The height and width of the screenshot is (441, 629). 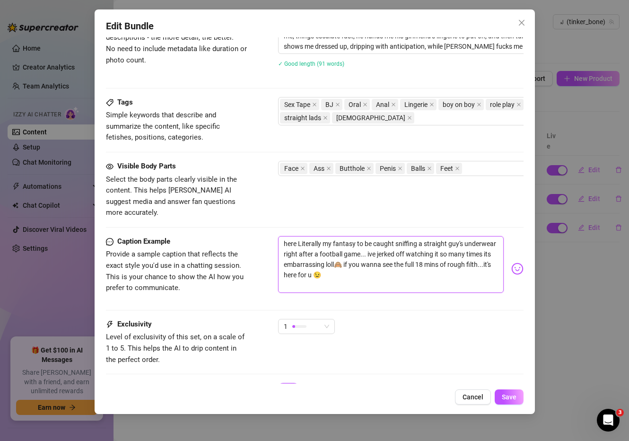 What do you see at coordinates (522, 23) in the screenshot?
I see `span: Close` at bounding box center [522, 23].